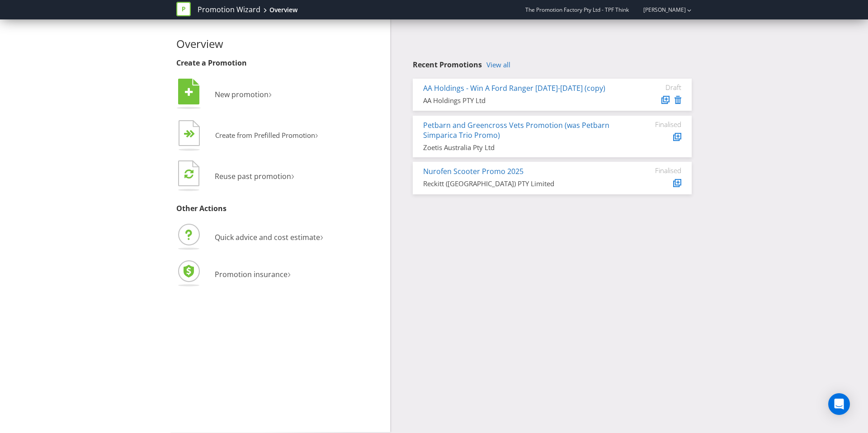 This screenshot has height=433, width=868. I want to click on h3: Create a Promotion, so click(280, 63).